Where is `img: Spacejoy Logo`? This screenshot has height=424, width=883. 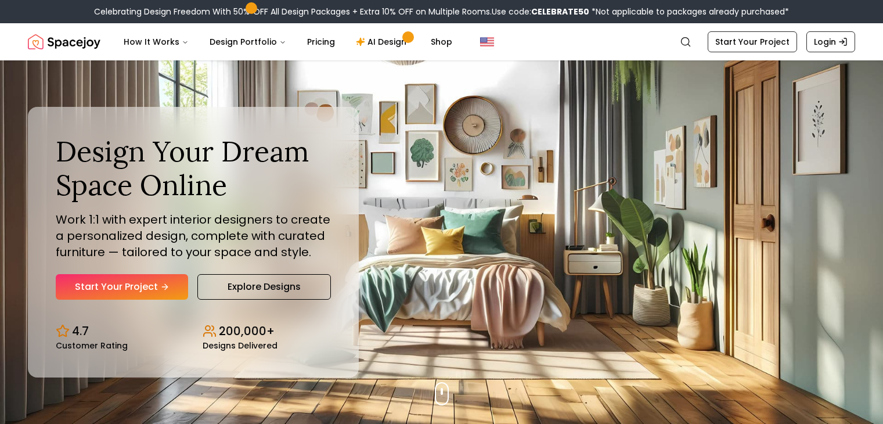 img: Spacejoy Logo is located at coordinates (64, 42).